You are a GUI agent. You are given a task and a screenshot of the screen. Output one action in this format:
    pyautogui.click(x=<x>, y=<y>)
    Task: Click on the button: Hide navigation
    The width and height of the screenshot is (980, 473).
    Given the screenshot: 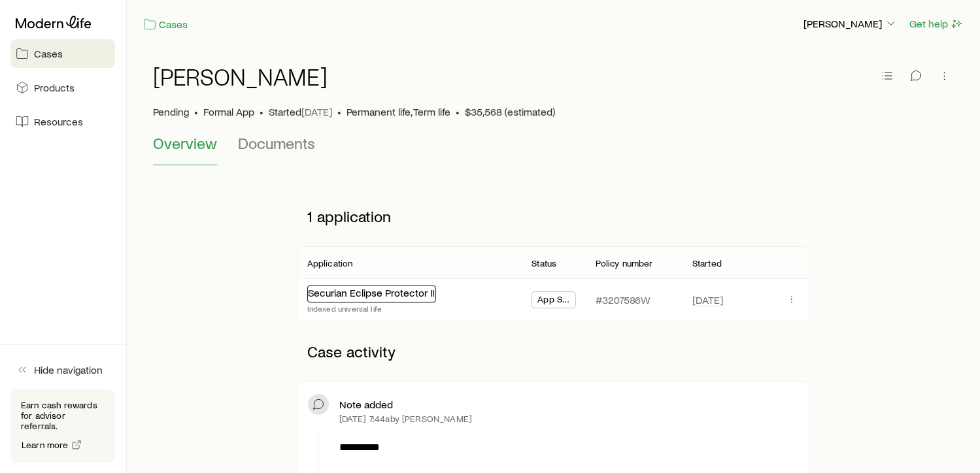 What is the action you would take?
    pyautogui.click(x=63, y=370)
    